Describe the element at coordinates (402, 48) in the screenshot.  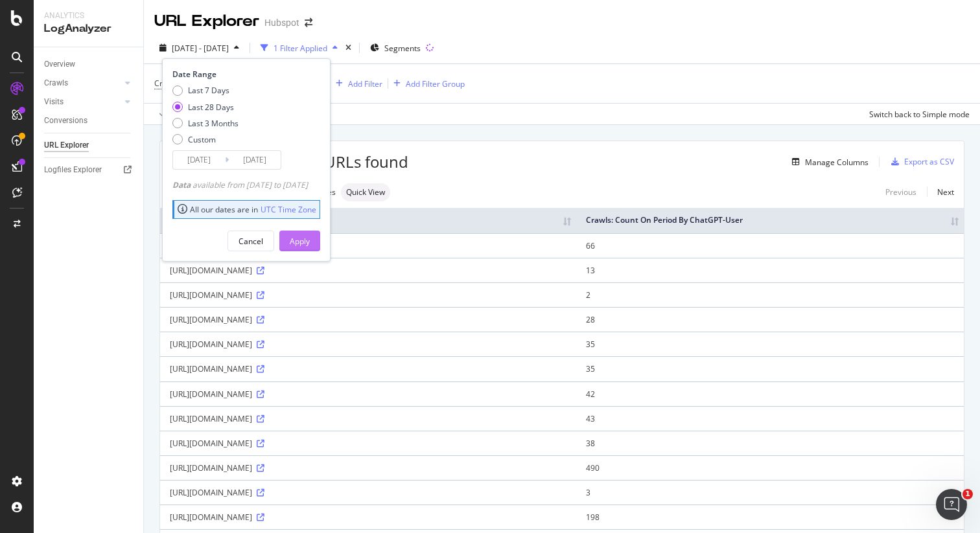
I see `span: Segments` at that location.